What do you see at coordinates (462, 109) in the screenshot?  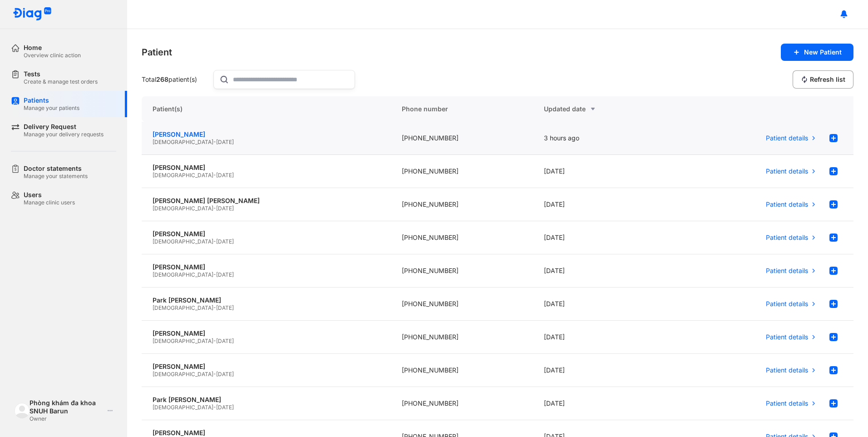 I see `div: Phone number` at bounding box center [462, 109].